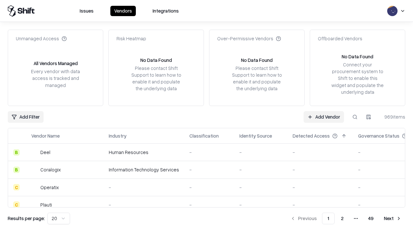 The width and height of the screenshot is (413, 232). I want to click on div: Unmanaged Access, so click(41, 38).